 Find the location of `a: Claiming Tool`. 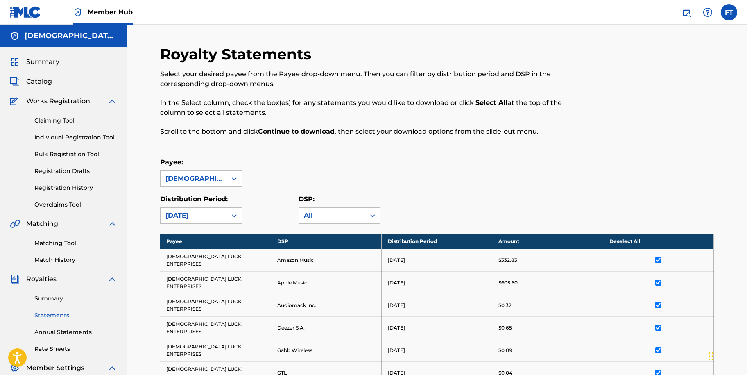

a: Claiming Tool is located at coordinates (76, 120).